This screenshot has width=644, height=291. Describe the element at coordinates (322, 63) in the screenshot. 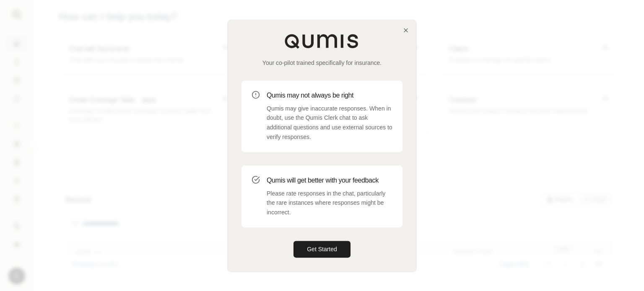

I see `p: Your co-pilot trained specifically for insurance.` at that location.